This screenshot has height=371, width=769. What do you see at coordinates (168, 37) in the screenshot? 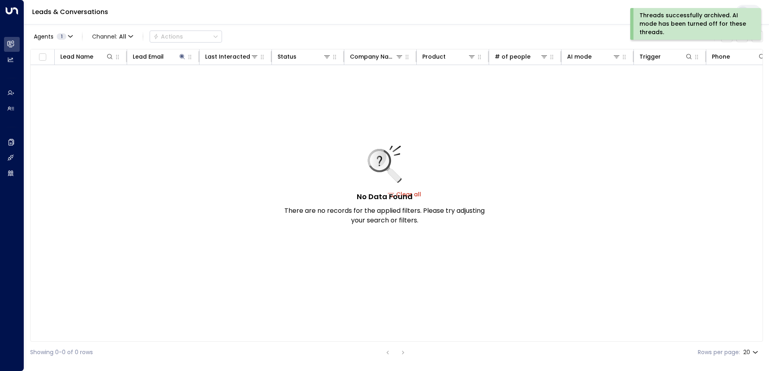
I see `div: Actions` at bounding box center [168, 37].